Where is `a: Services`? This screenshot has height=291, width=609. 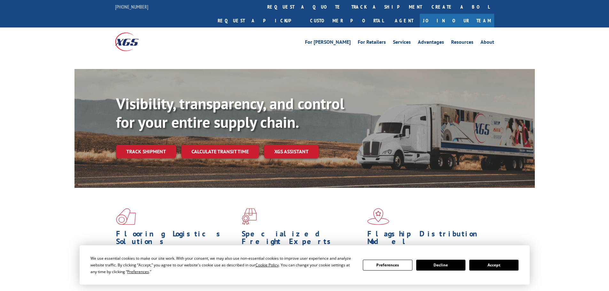 a: Services is located at coordinates (402, 43).